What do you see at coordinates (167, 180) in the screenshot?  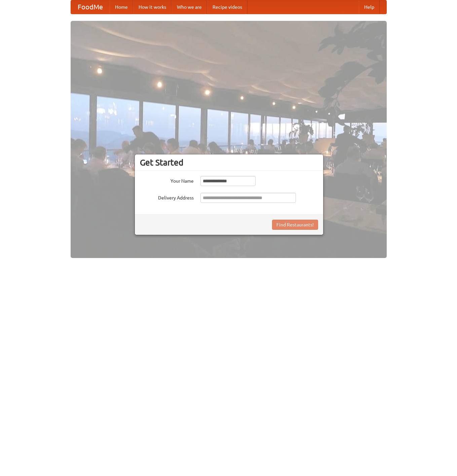 I see `label: Your Name` at bounding box center [167, 180].